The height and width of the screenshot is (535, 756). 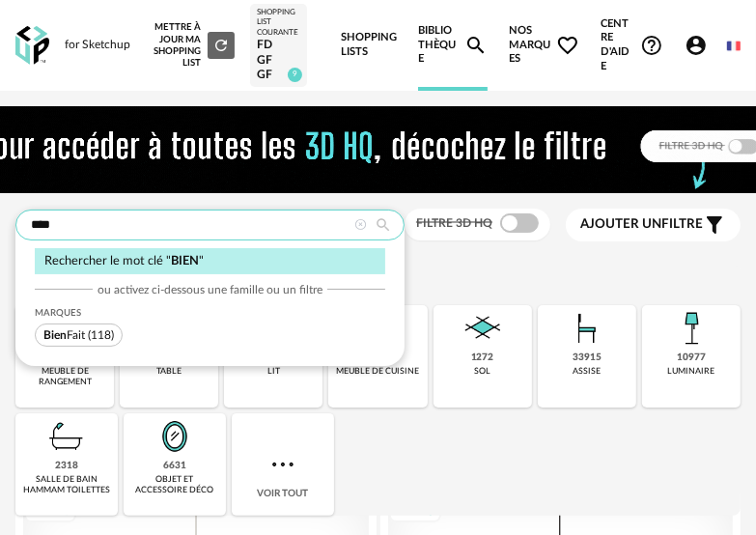 What do you see at coordinates (651, 45) in the screenshot?
I see `span: Help Circle Outline icon` at bounding box center [651, 45].